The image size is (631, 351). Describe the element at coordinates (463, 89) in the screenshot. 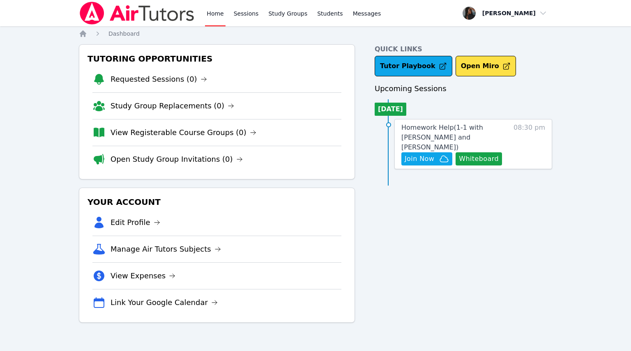

I see `h3: Upcoming Sessions` at that location.